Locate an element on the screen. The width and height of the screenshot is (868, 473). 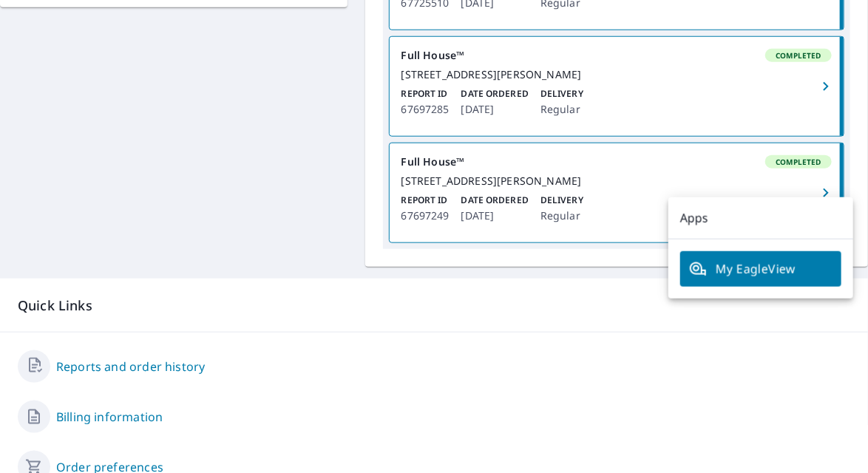
p: 67697249 is located at coordinates (425, 216).